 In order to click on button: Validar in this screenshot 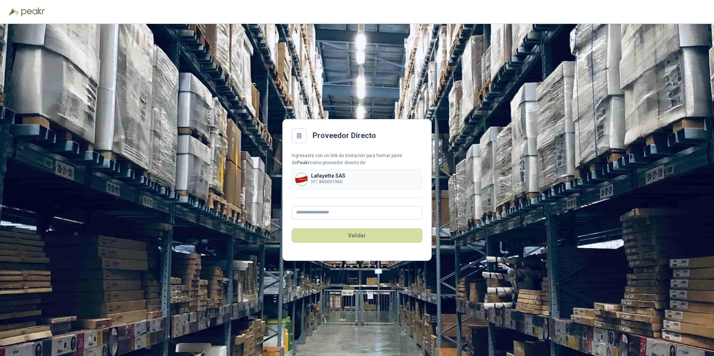, I will do `click(357, 235)`.